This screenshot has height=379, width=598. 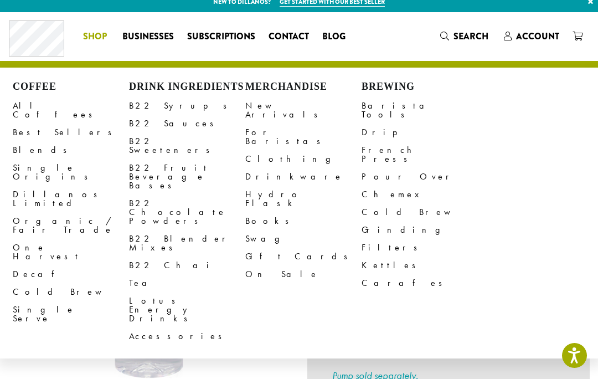 I want to click on a: Single Serve, so click(x=71, y=314).